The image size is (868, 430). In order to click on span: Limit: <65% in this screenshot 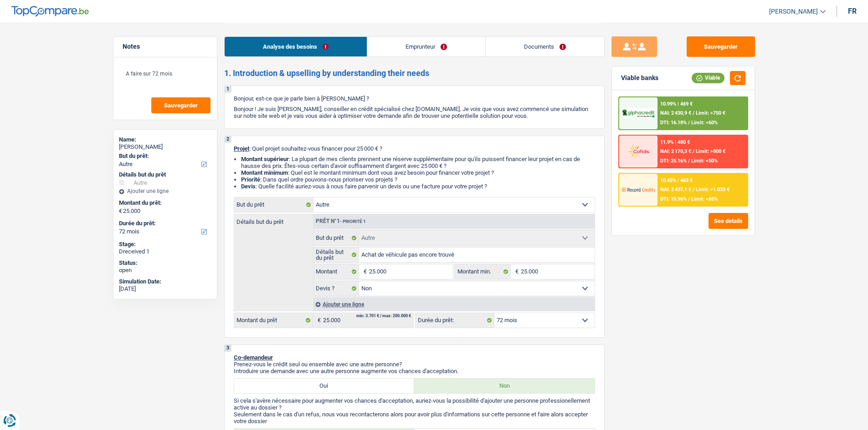, I will do `click(704, 199)`.